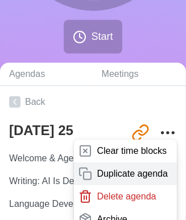 The width and height of the screenshot is (186, 220). I want to click on a: Meetings, so click(139, 74).